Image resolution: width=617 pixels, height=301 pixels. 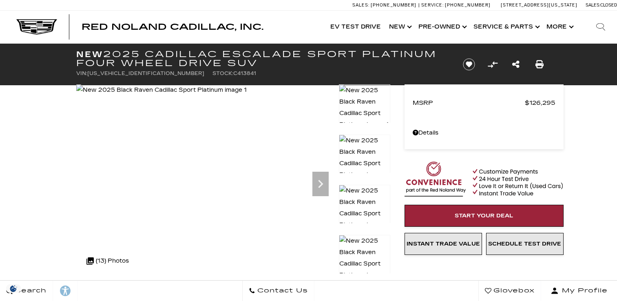 I want to click on span: Schedule Test Drive, so click(x=524, y=244).